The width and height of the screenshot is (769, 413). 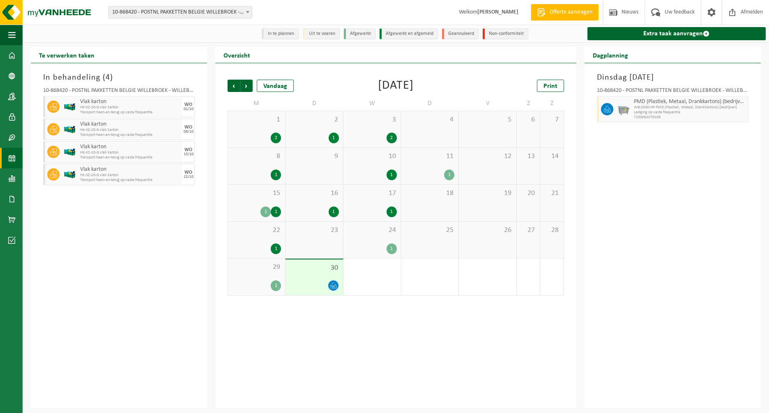 What do you see at coordinates (611, 55) in the screenshot?
I see `h2: Dagplanning` at bounding box center [611, 55].